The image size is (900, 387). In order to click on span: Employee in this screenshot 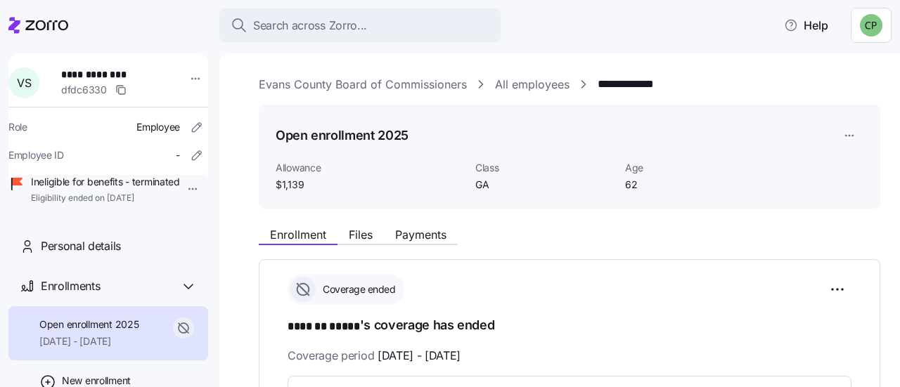, I will do `click(158, 127)`.